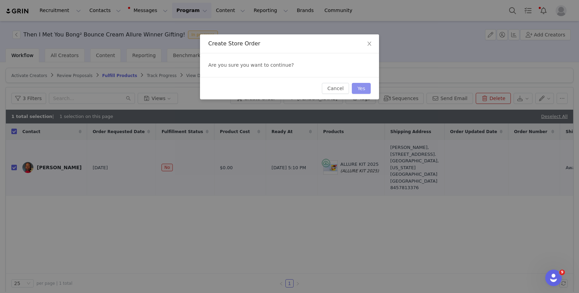 This screenshot has height=293, width=579. Describe the element at coordinates (289, 44) in the screenshot. I see `div: Create Store Order` at that location.